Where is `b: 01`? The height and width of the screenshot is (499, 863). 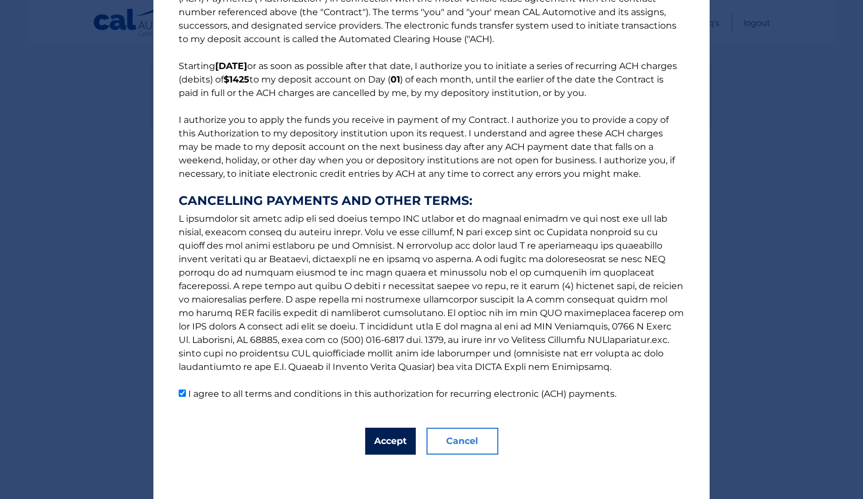 b: 01 is located at coordinates (395, 79).